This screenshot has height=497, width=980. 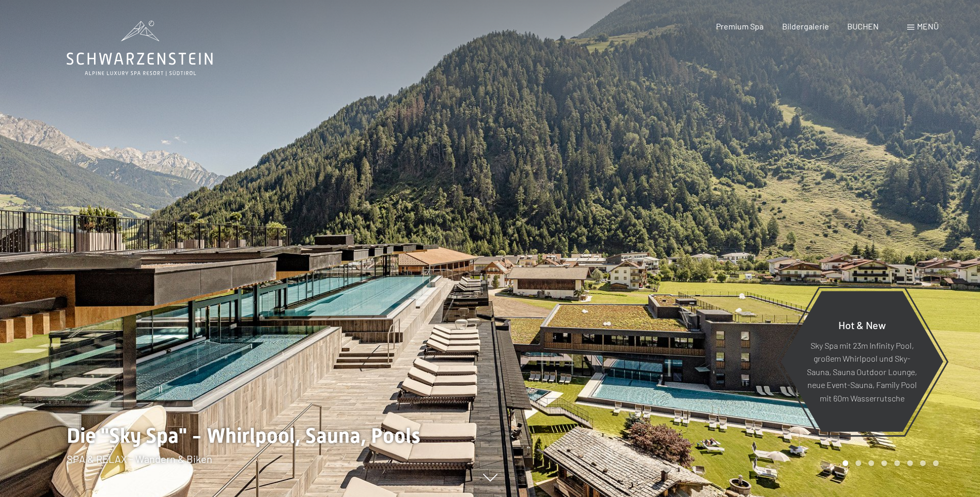 I want to click on span: BUCHEN, so click(x=863, y=26).